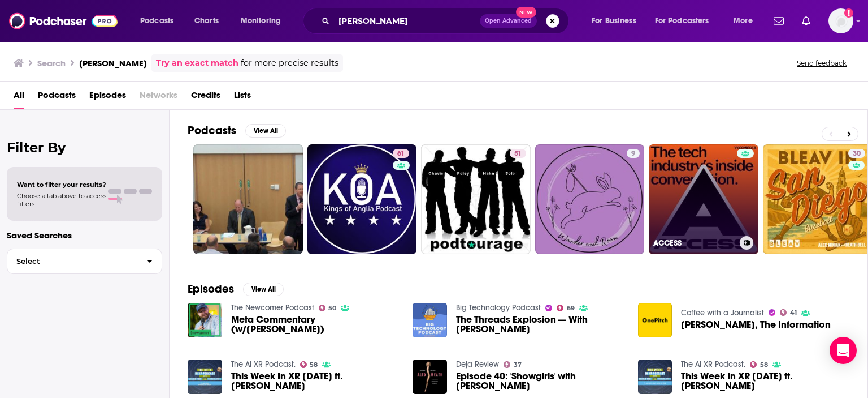  What do you see at coordinates (272, 307) in the screenshot?
I see `a: The Newcomer Podcast` at bounding box center [272, 307].